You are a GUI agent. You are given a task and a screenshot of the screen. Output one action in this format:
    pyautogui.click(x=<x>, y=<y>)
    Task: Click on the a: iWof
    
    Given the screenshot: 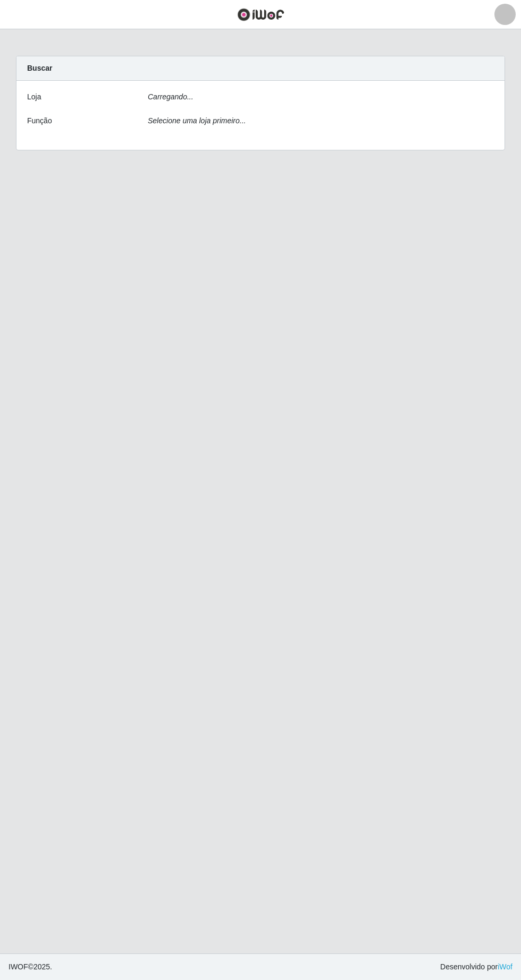 What is the action you would take?
    pyautogui.click(x=505, y=967)
    